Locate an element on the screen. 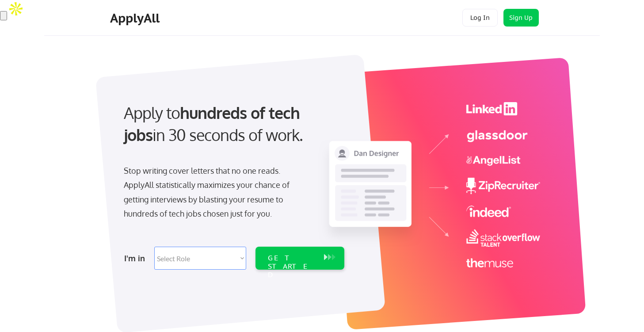  strong: hundreds of tech jobs is located at coordinates (214, 123).